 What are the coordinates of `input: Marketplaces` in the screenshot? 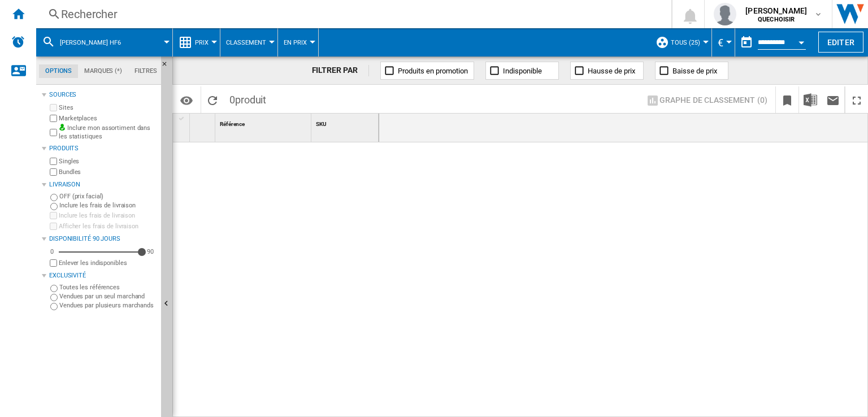 It's located at (53, 118).